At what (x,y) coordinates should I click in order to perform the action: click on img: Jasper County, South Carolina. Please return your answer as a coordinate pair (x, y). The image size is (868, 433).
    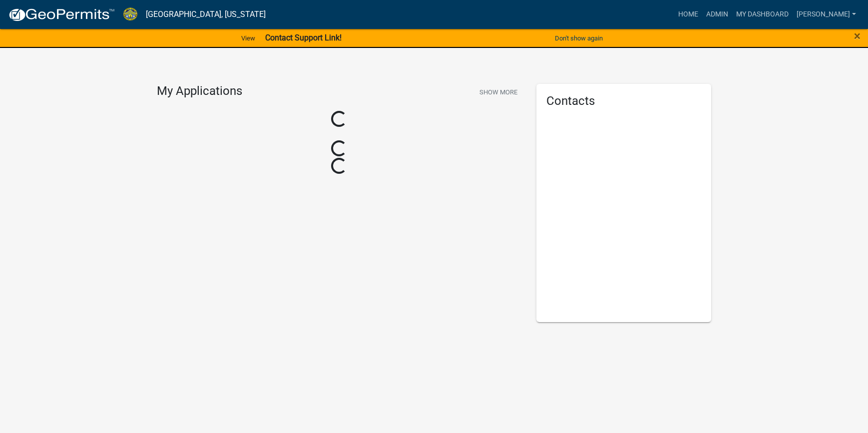
    Looking at the image, I should click on (131, 14).